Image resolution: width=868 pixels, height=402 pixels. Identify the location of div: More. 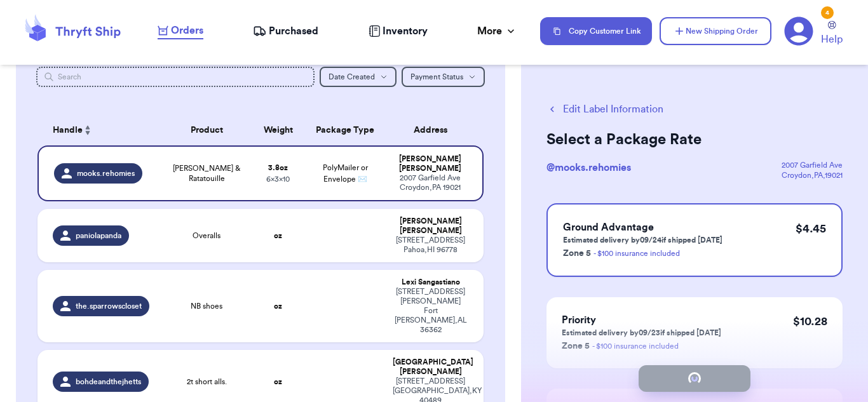
(497, 31).